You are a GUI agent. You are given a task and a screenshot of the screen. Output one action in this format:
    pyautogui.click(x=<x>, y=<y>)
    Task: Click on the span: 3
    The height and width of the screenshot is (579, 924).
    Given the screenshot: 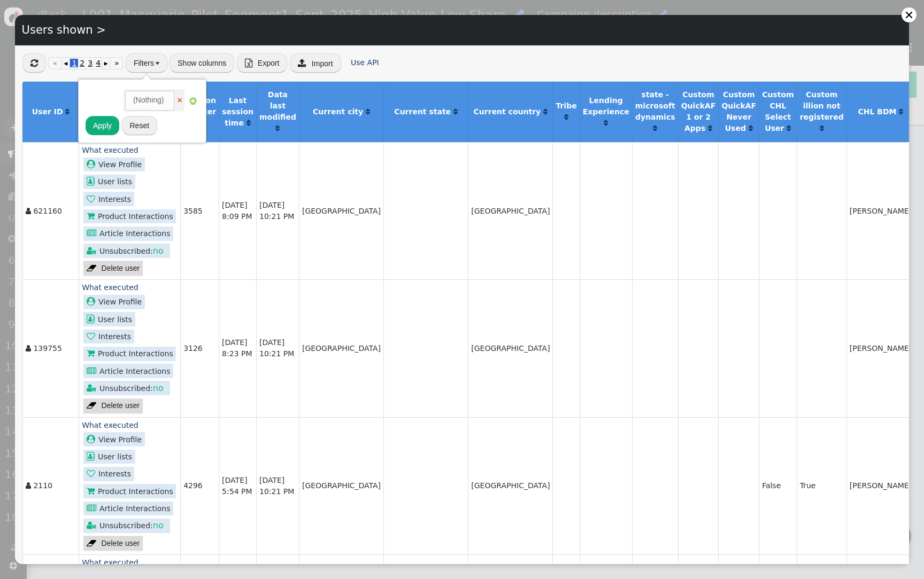 What is the action you would take?
    pyautogui.click(x=90, y=63)
    